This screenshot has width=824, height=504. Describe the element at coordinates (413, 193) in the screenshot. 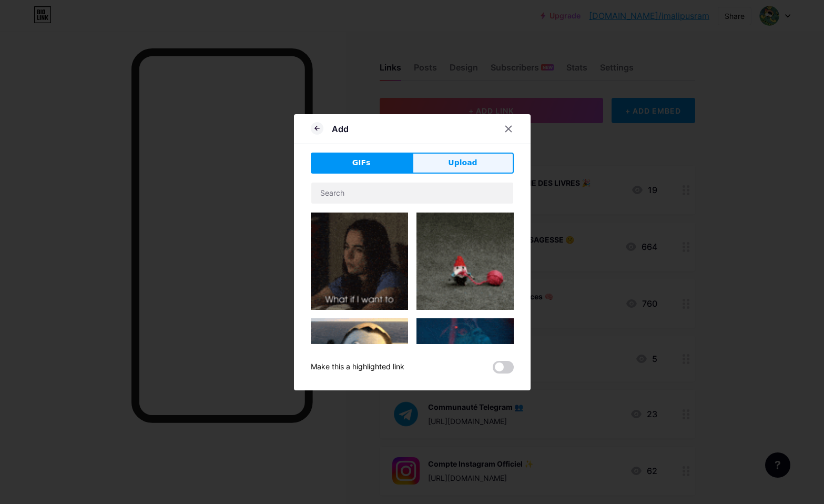

I see `input: Search` at that location.